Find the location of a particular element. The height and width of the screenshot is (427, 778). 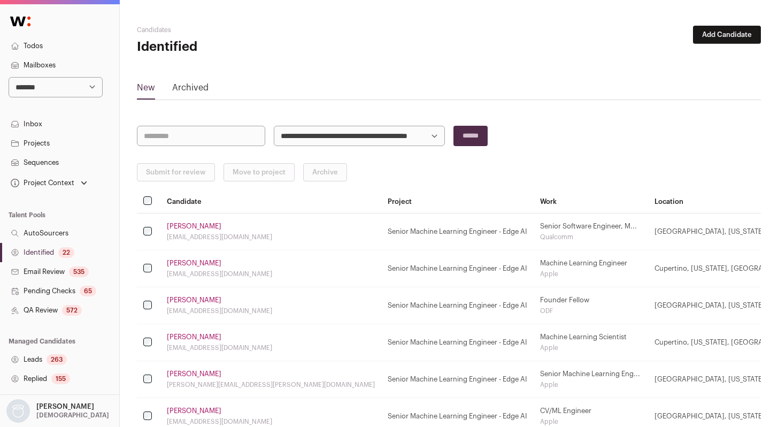

h2: Candidates is located at coordinates (241, 30).